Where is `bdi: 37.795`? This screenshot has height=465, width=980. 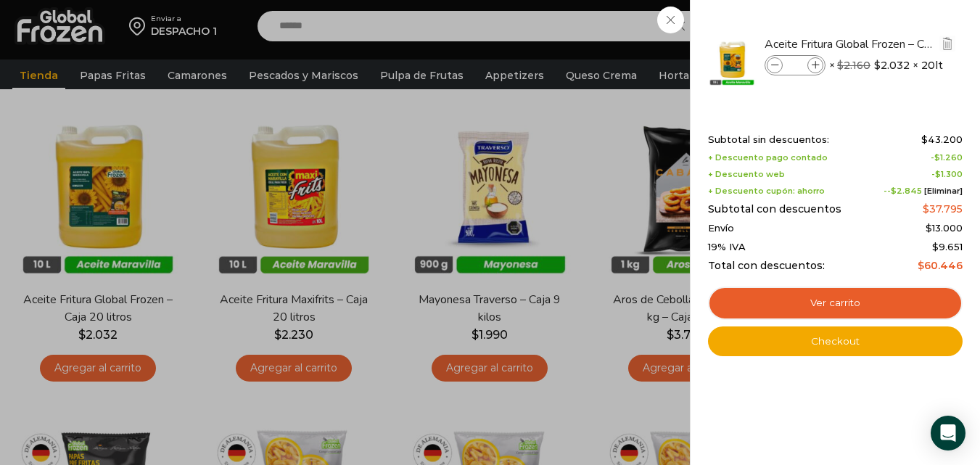
bdi: 37.795 is located at coordinates (942, 209).